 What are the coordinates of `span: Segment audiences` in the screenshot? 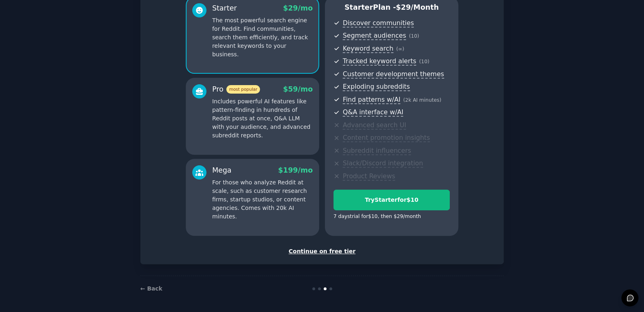 It's located at (374, 36).